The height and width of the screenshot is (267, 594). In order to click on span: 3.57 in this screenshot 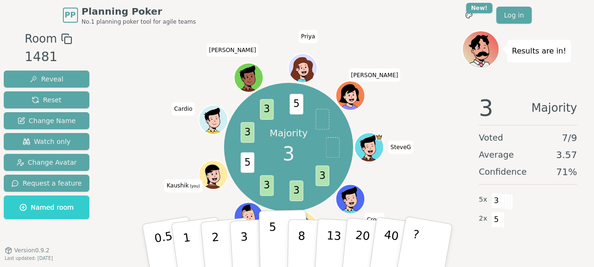, I will do `click(566, 155)`.